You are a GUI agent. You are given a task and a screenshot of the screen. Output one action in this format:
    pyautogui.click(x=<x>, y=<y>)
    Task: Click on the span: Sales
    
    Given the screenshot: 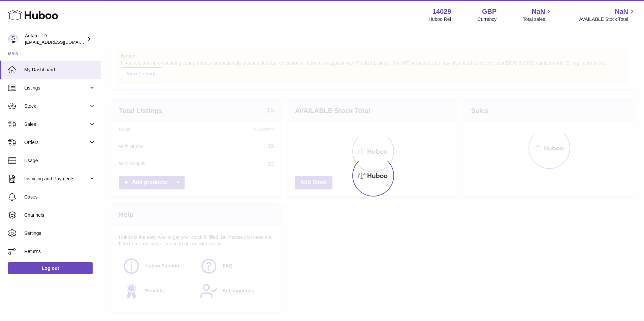 What is the action you would take?
    pyautogui.click(x=56, y=124)
    